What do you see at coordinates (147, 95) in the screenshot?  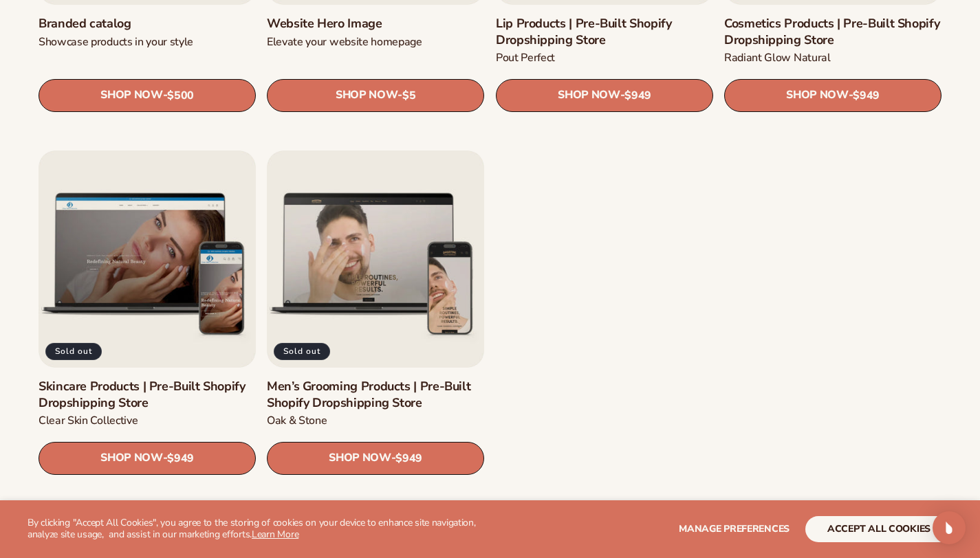 I see `a: SHOP NOW- $500` at bounding box center [147, 95].